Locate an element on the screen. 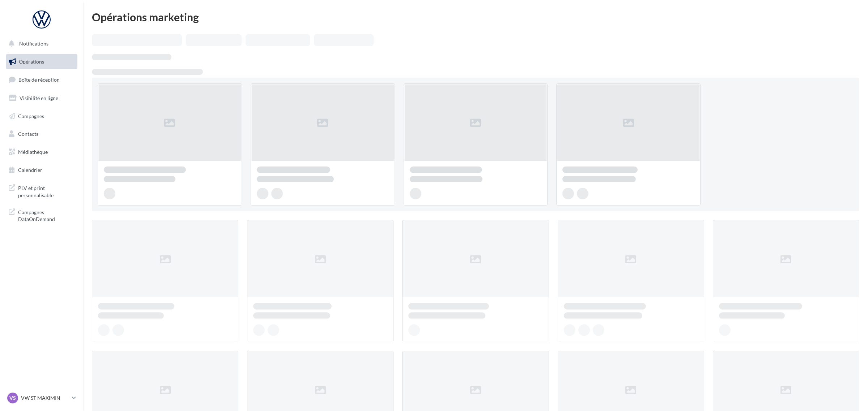 This screenshot has height=411, width=868. a: Médiathèque is located at coordinates (42, 152).